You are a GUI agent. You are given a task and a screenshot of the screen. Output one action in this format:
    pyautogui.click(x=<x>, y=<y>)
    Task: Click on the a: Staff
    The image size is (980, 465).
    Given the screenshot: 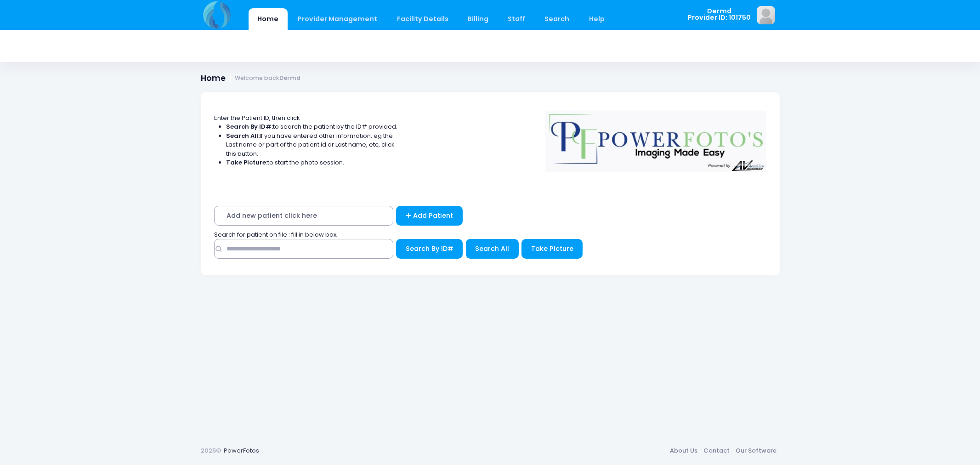 What is the action you would take?
    pyautogui.click(x=516, y=19)
    